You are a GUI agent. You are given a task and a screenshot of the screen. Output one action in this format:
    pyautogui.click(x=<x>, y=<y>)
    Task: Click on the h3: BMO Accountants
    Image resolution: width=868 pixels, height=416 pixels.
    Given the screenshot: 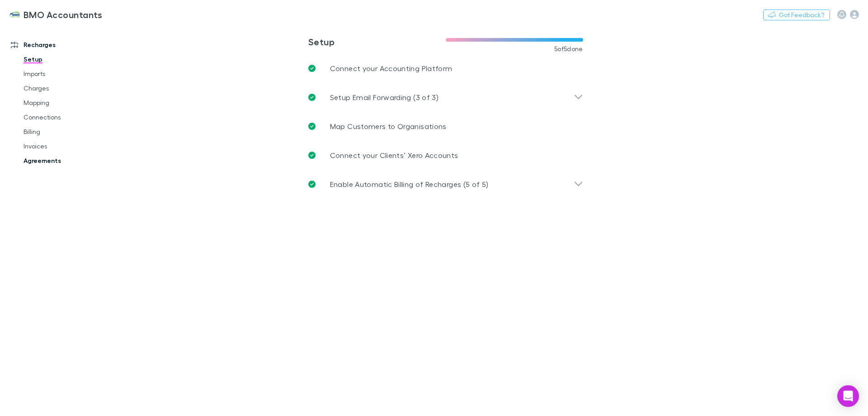 What is the action you would take?
    pyautogui.click(x=63, y=15)
    